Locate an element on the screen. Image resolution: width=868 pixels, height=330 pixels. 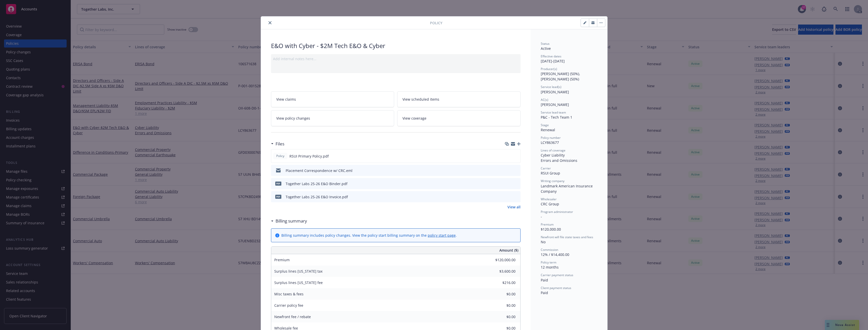
span: Amount ($) is located at coordinates (509, 250).